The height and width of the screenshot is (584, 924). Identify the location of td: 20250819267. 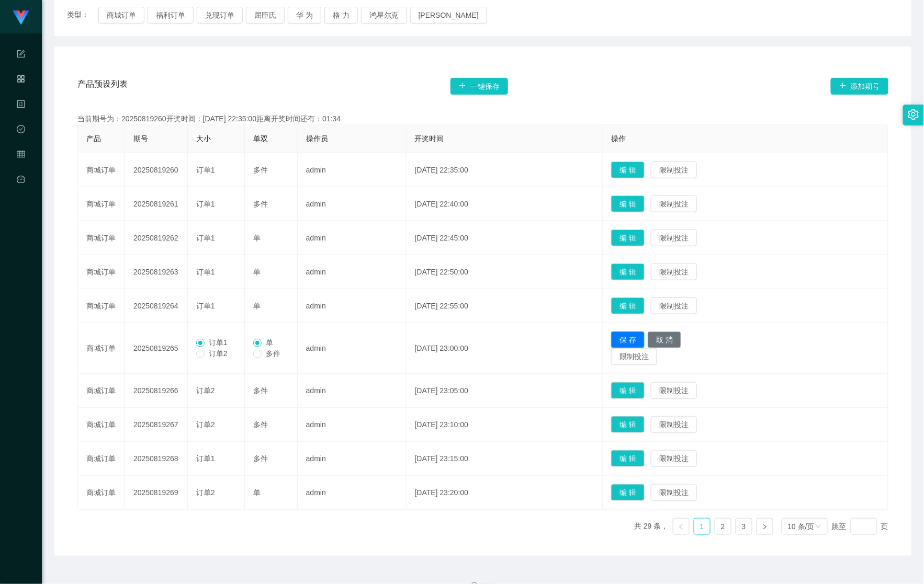
(156, 424).